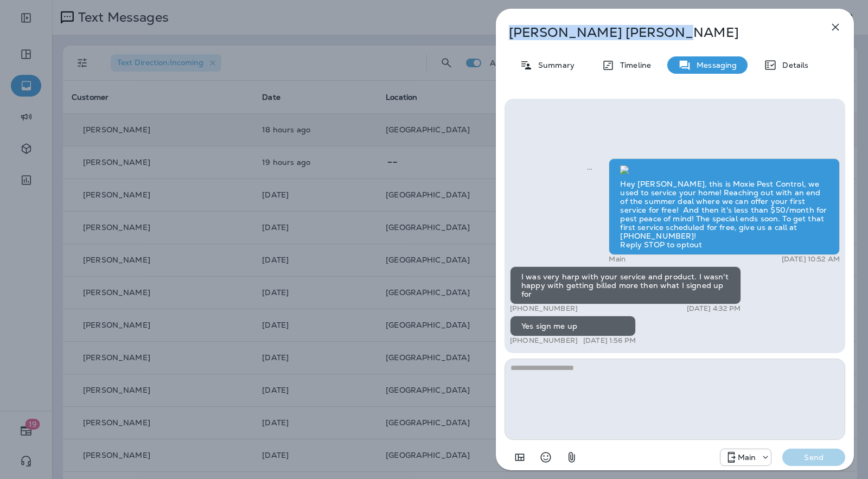  What do you see at coordinates (713, 65) in the screenshot?
I see `p: Messaging` at bounding box center [713, 65].